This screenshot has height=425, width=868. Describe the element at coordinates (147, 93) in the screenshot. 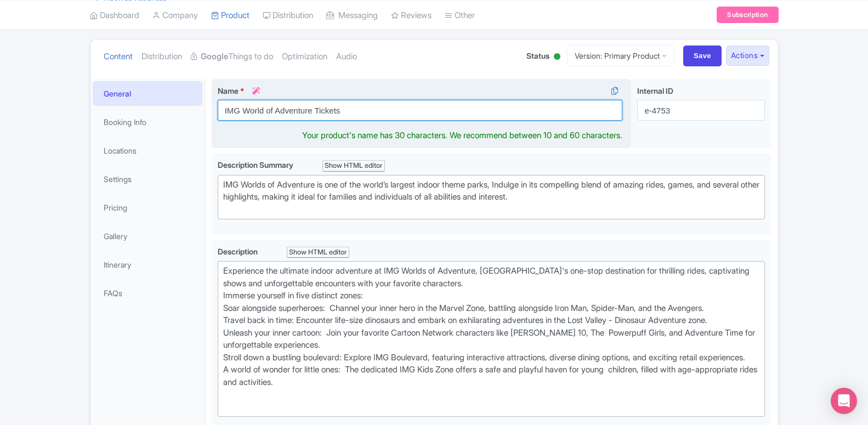

I see `a: General` at that location.